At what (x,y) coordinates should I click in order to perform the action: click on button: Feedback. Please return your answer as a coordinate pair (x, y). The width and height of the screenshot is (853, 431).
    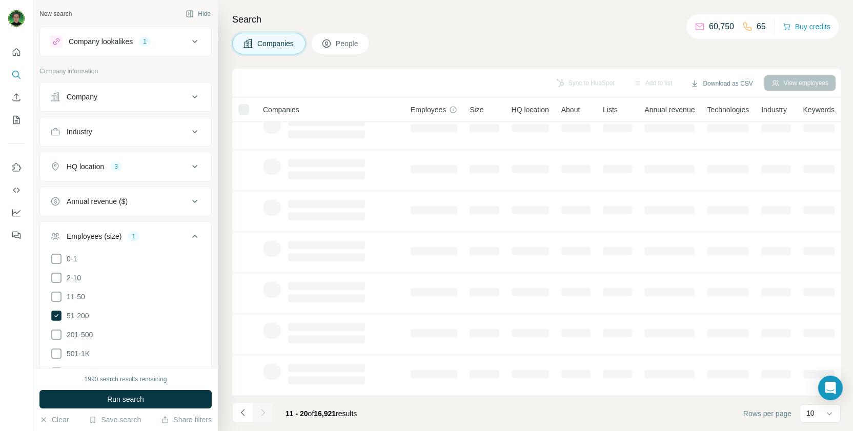
    Looking at the image, I should click on (16, 235).